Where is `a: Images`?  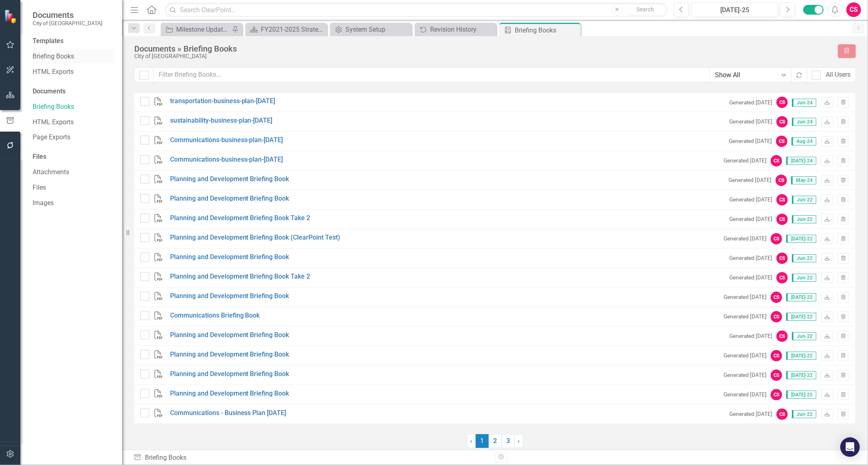
a: Images is located at coordinates (73, 203).